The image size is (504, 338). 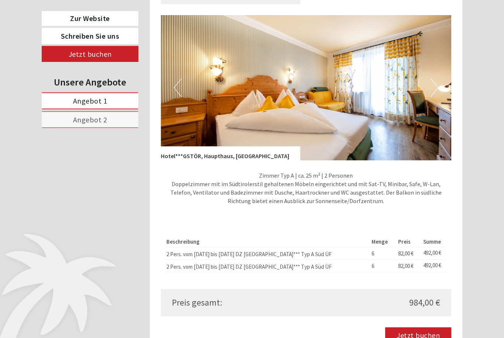 What do you see at coordinates (236, 303) in the screenshot?
I see `div: Preis gesamt:` at bounding box center [236, 303].